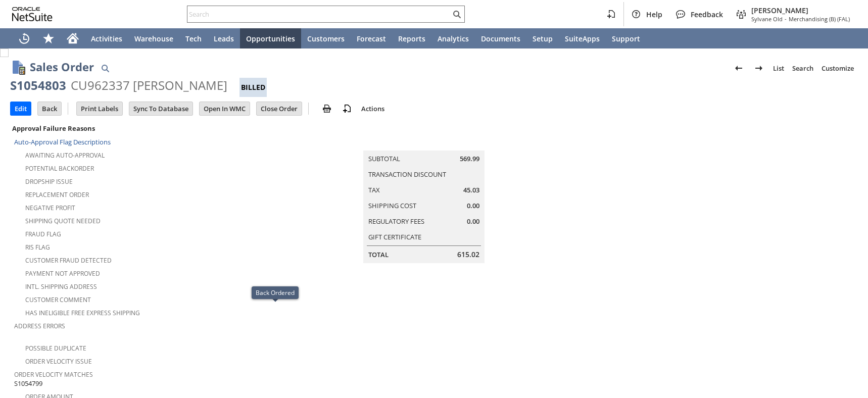  Describe the element at coordinates (373, 109) in the screenshot. I see `a: Actions` at that location.